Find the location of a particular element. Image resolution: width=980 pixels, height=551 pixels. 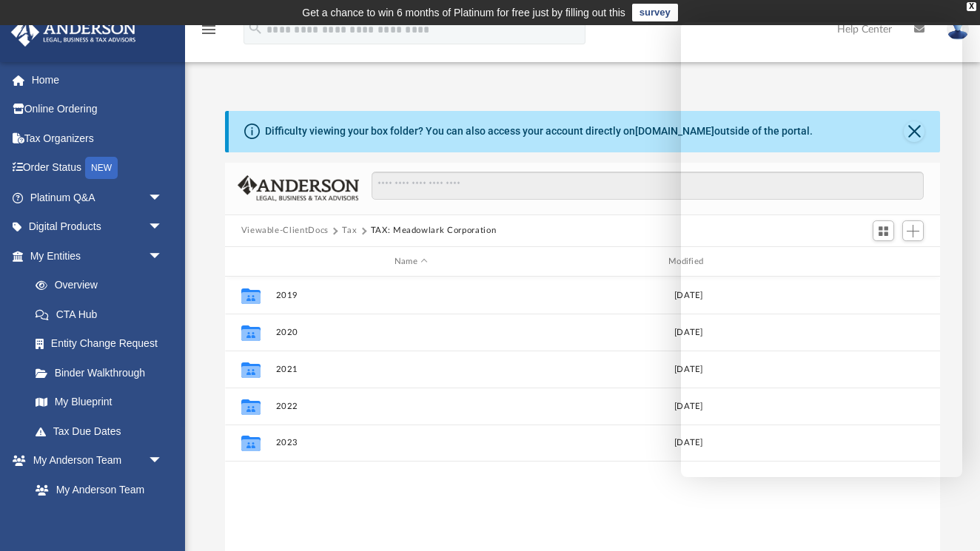

button: 2022 is located at coordinates (410, 406).